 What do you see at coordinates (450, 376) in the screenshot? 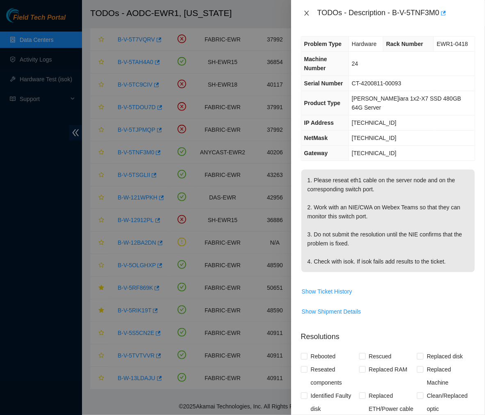
I see `span: Replaced Machine` at bounding box center [450, 376].